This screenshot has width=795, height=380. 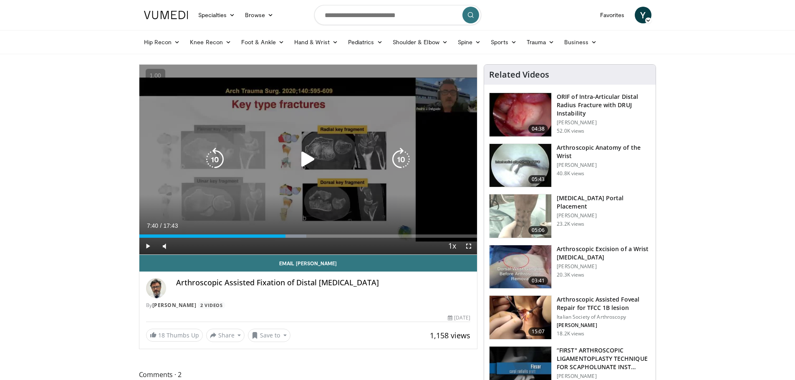 I want to click on a: Knee Recon, so click(x=210, y=42).